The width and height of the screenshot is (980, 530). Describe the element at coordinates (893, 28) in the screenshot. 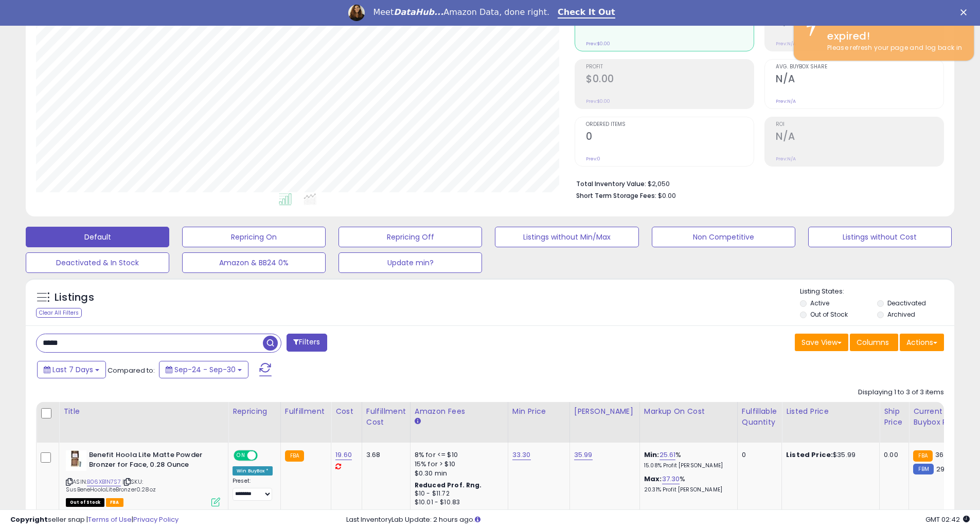

I see `div: Your session has expired!` at that location.